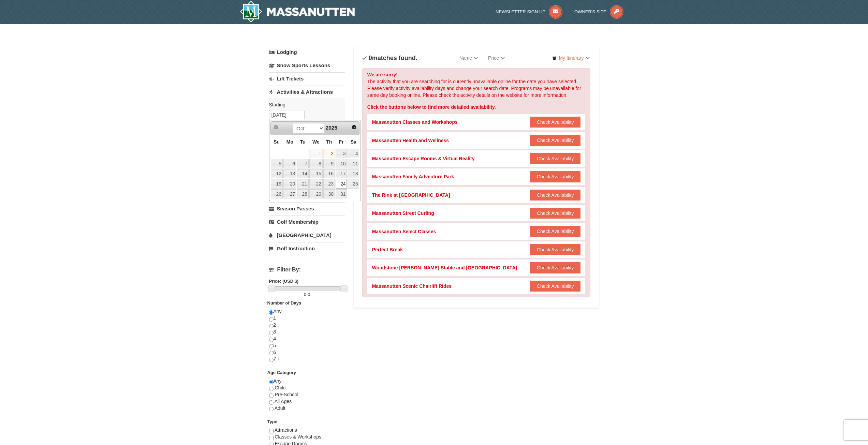 Image resolution: width=868 pixels, height=445 pixels. I want to click on span: Next, so click(354, 127).